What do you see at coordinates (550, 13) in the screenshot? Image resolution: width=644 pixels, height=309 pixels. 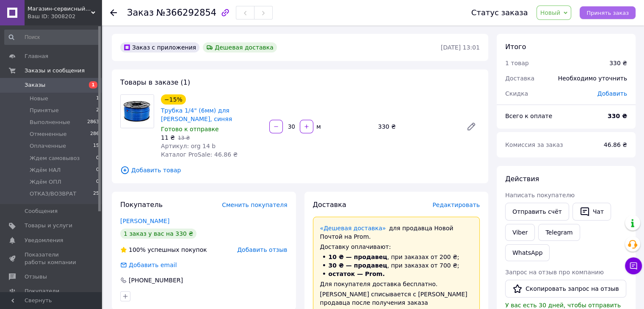 I see `span: Новый` at bounding box center [550, 13].